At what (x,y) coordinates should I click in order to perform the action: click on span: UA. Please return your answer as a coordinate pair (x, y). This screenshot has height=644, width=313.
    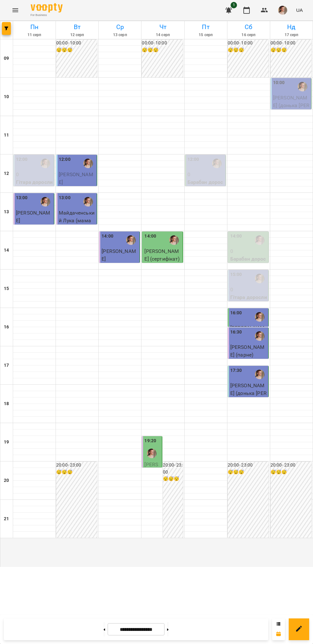
    Looking at the image, I should click on (300, 10).